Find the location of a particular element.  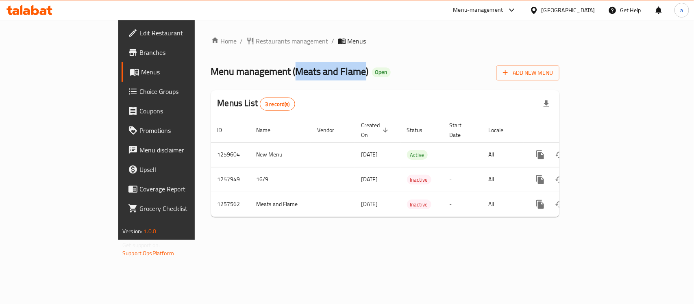

span: Locale is located at coordinates (502, 130).